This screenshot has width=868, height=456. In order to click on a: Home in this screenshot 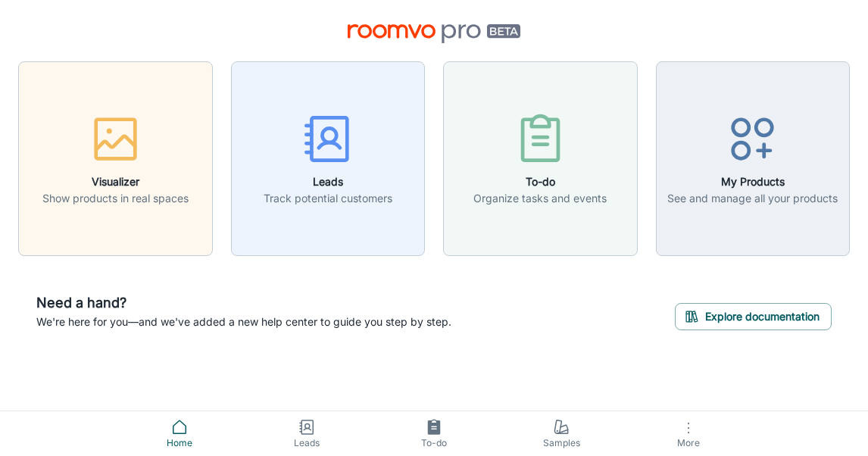, I will do `click(179, 433)`.